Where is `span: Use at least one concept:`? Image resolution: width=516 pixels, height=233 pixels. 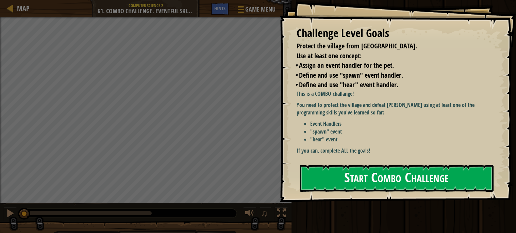
span: Use at least one concept: is located at coordinates (329, 55).